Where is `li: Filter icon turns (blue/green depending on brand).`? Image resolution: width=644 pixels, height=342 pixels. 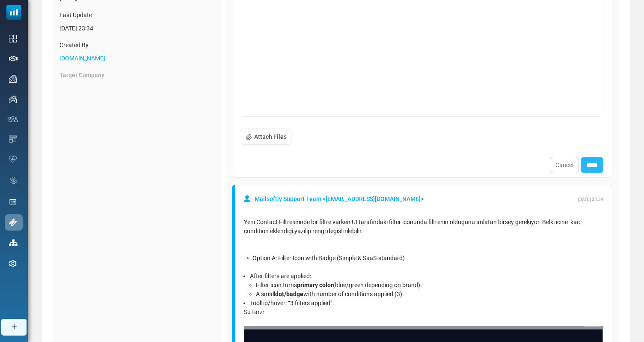
li: Filter icon turns (blue/green depending on brand). is located at coordinates (430, 285).